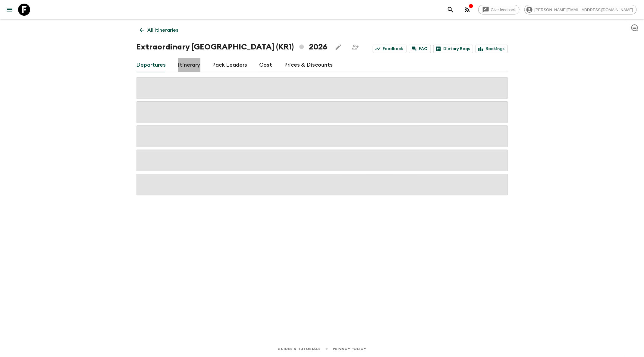  What do you see at coordinates (355, 47) in the screenshot?
I see `span: Share this itinerary` at bounding box center [355, 47].